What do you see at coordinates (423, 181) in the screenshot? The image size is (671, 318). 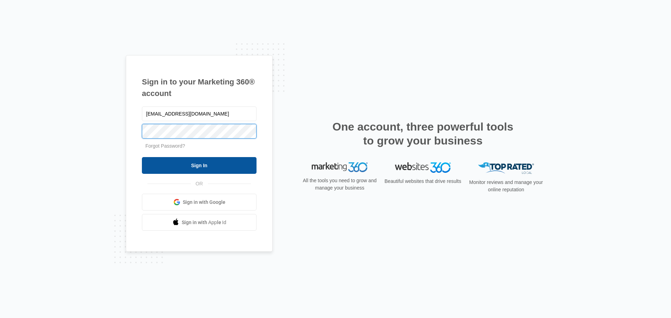 I see `p: Beautiful websites that drive results` at bounding box center [423, 181].